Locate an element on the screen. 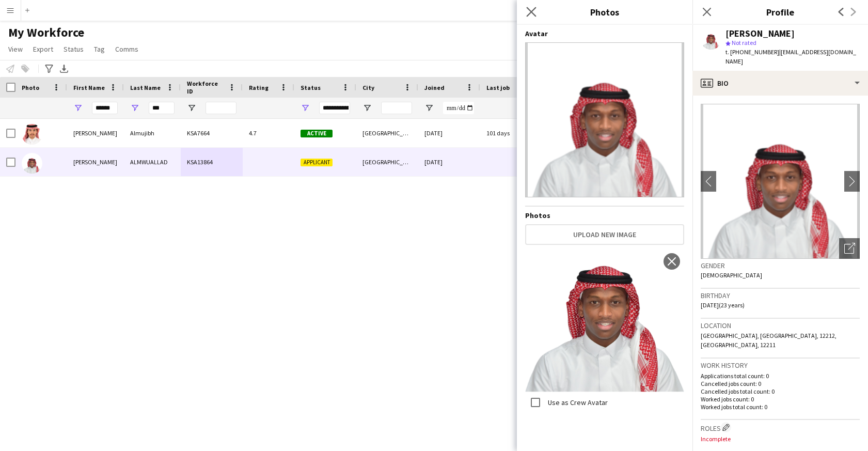 The height and width of the screenshot is (451, 868). span: Not rated is located at coordinates (744, 42).